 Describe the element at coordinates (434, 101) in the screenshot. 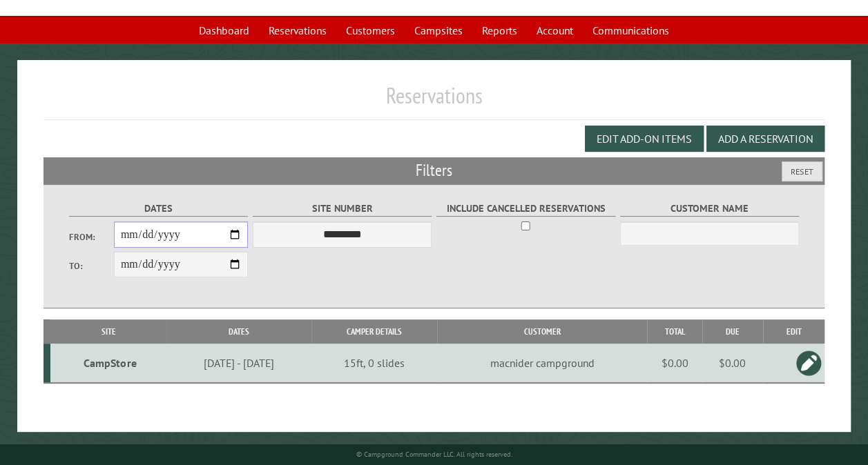

I see `h1: Reservations` at that location.